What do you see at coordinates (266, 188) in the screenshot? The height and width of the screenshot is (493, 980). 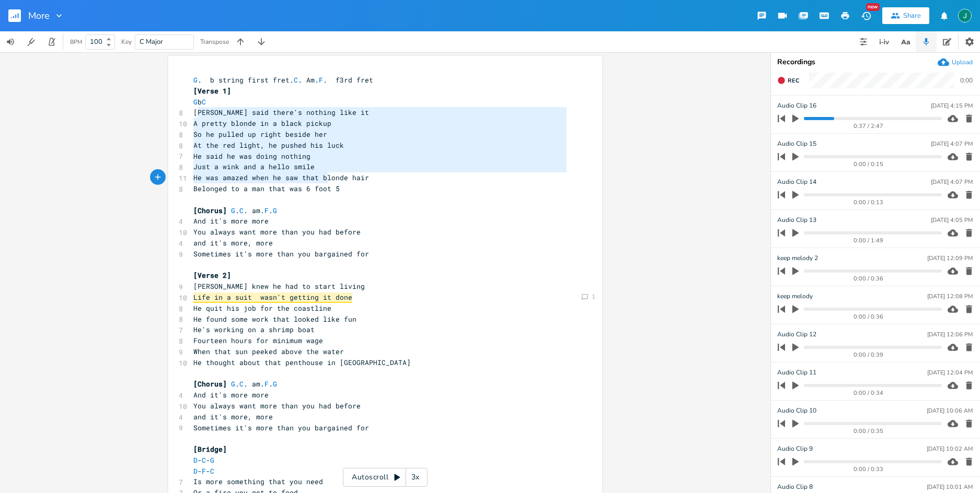 I see `span: Belonged to a man that was 6 foot 5` at bounding box center [266, 188].